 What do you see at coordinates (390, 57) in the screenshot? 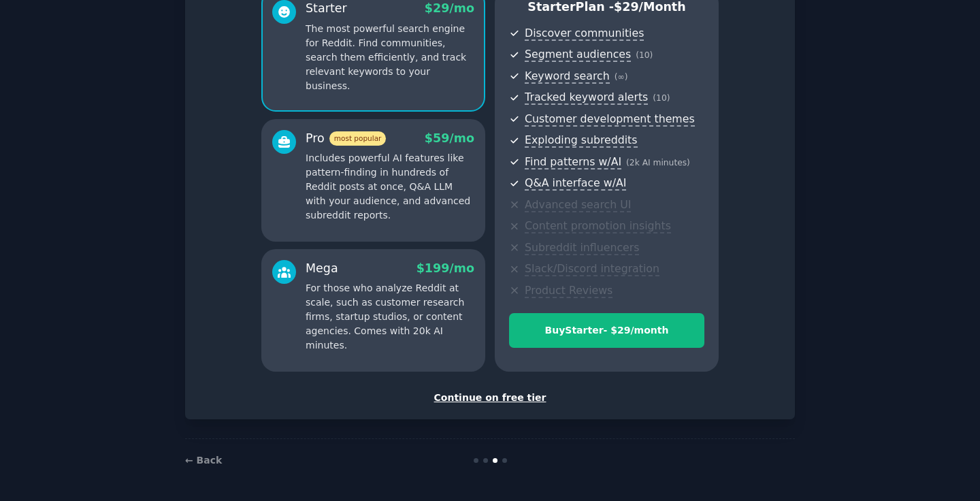
I see `p: The most powerful search engine for Reddit. Find communities, search them efficiently, and track ...` at bounding box center [390, 57].